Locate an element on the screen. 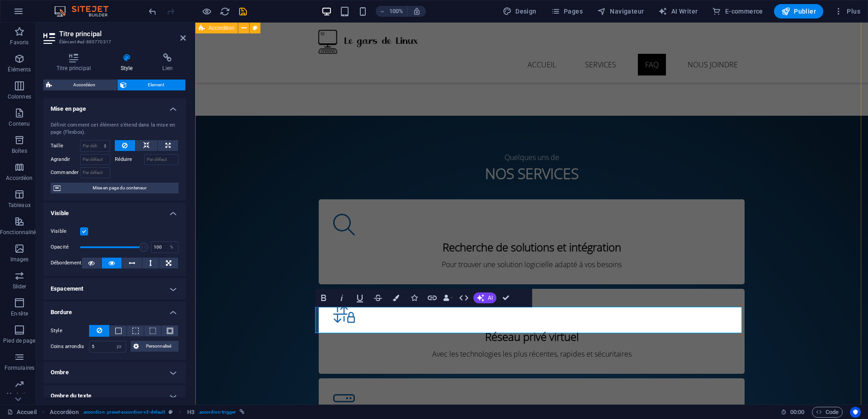 The height and width of the screenshot is (419, 868). button: Publier is located at coordinates (798, 11).